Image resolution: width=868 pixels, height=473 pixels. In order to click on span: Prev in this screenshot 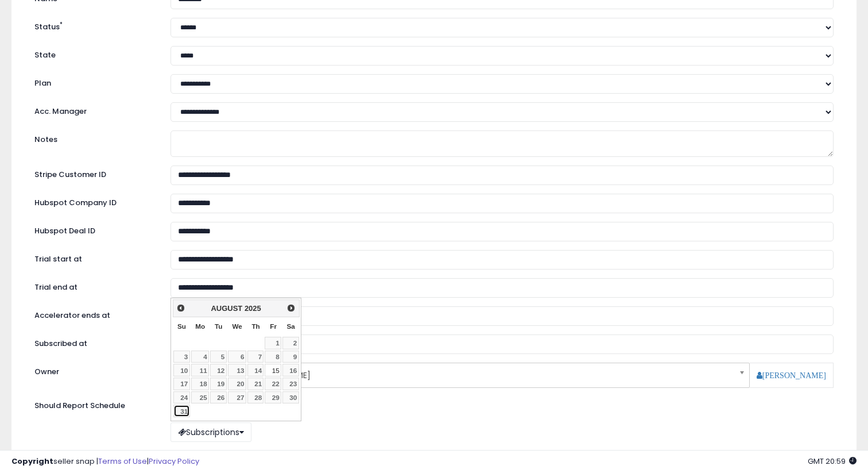, I will do `click(181, 308)`.